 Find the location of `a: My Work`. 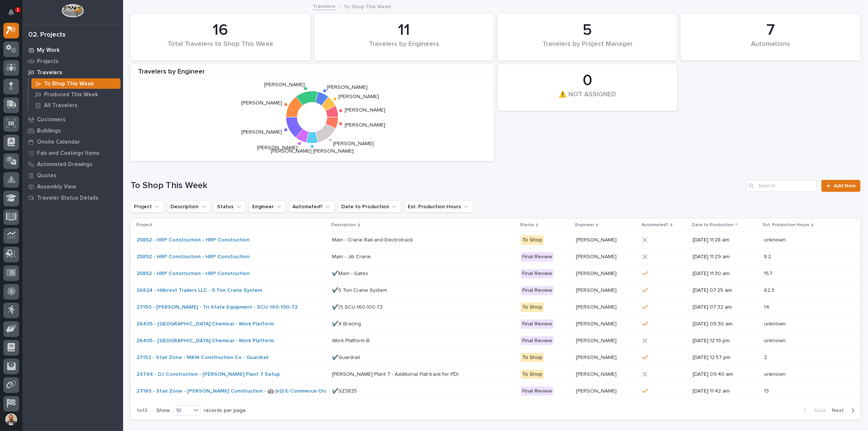

a: My Work is located at coordinates (73, 50).